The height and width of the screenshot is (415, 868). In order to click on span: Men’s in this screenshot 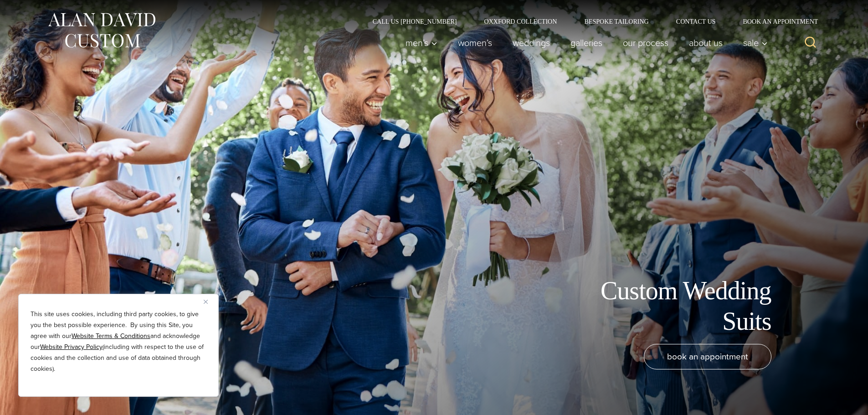, I will do `click(421, 43)`.